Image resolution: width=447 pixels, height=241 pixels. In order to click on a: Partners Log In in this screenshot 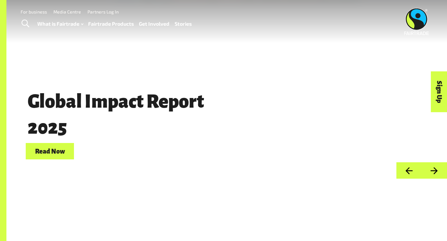, I will do `click(103, 12)`.